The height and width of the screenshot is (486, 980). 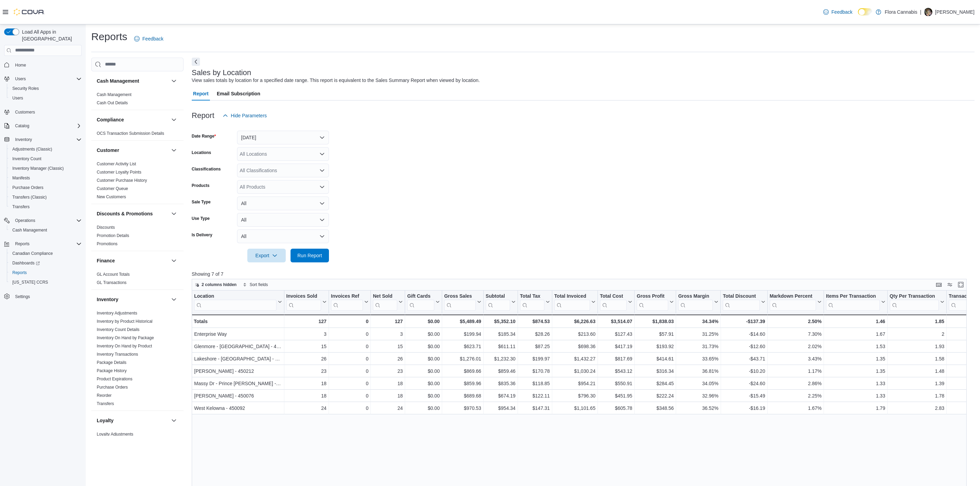 What do you see at coordinates (652, 296) in the screenshot?
I see `div: Gross Profit` at bounding box center [652, 296].